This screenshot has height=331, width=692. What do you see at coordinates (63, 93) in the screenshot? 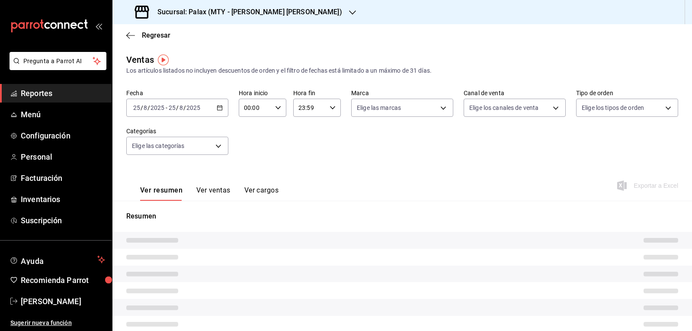
I see `span: Reportes` at bounding box center [63, 93].